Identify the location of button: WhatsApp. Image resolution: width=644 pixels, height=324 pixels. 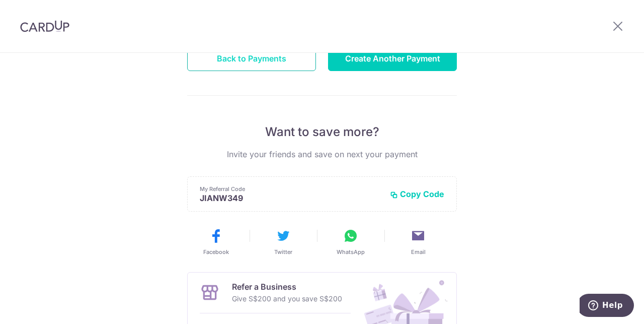
(351, 242).